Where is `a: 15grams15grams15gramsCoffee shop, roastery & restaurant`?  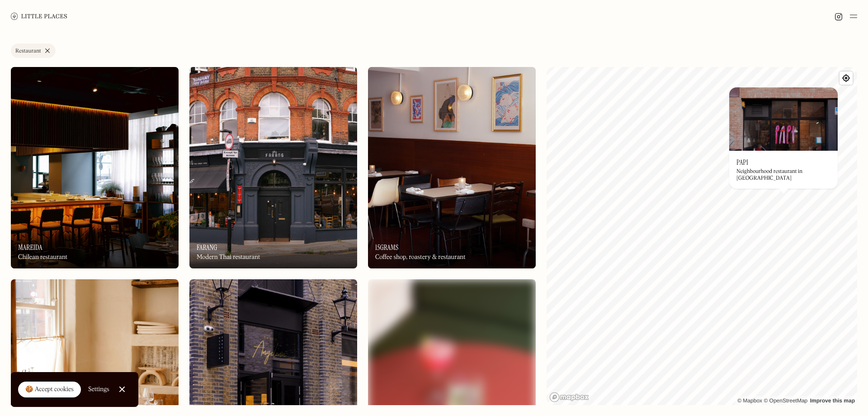 a: 15grams15grams15gramsCoffee shop, roastery & restaurant is located at coordinates (451, 167).